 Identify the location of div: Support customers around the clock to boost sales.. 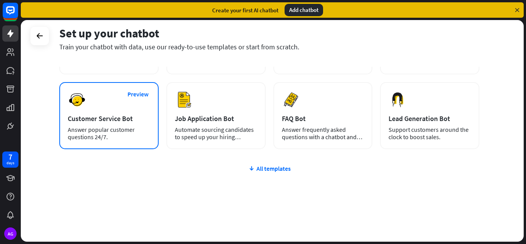
(430, 133).